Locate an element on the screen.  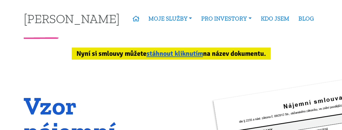
div: Nyní si smlouvy můžete na název dokumentu. is located at coordinates (171, 53).